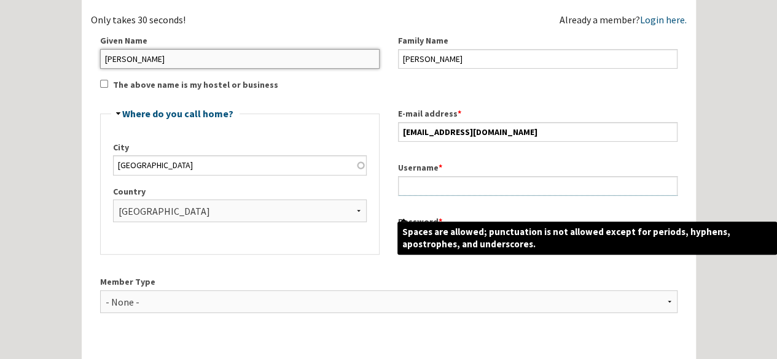 Image resolution: width=777 pixels, height=359 pixels. What do you see at coordinates (538, 132) in the screenshot?
I see `input: A valid e-mail address. All e-mails from the system will be sent to this address. The e-mail addr...` at bounding box center [538, 132].